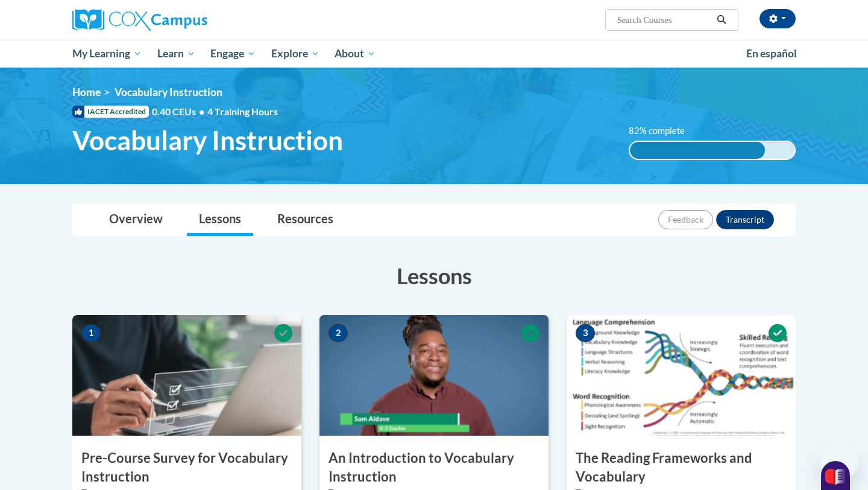 The height and width of the screenshot is (490, 868). What do you see at coordinates (777, 19) in the screenshot?
I see `button: Account Settings` at bounding box center [777, 19].